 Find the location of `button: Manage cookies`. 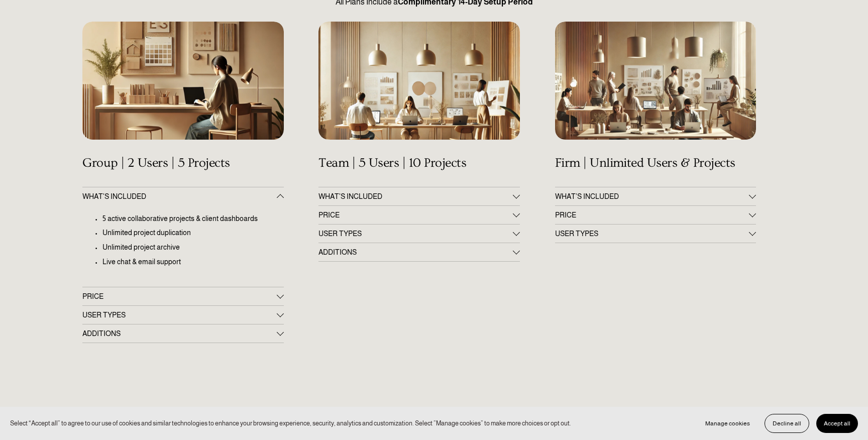

button: Manage cookies is located at coordinates (727, 424).